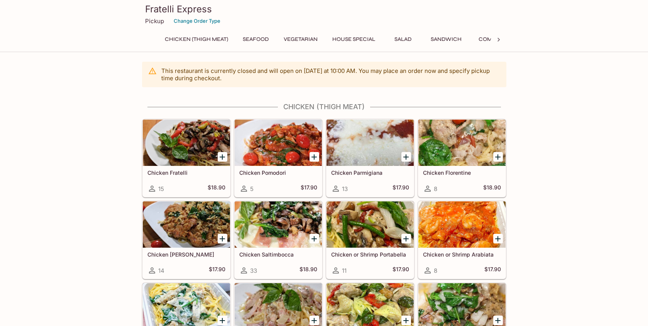 The height and width of the screenshot is (326, 648). I want to click on span: 14, so click(161, 270).